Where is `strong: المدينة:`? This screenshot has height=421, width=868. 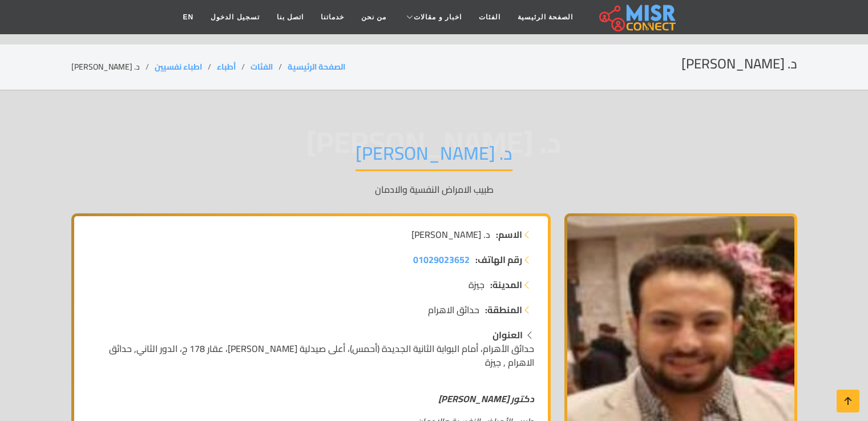
strong: المدينة: is located at coordinates (506, 285).